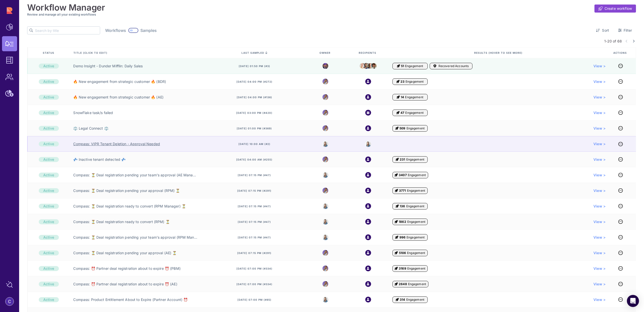 The width and height of the screenshot is (644, 312). I want to click on span: 314, so click(402, 300).